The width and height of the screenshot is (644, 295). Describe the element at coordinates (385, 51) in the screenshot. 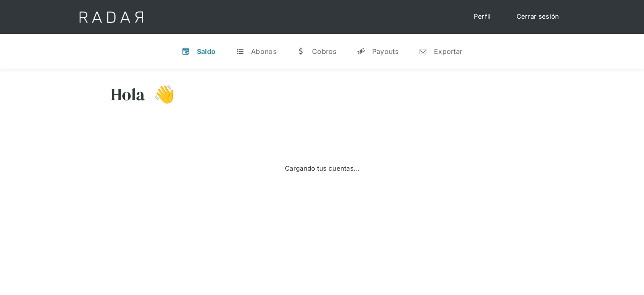

I see `div: Payouts` at that location.